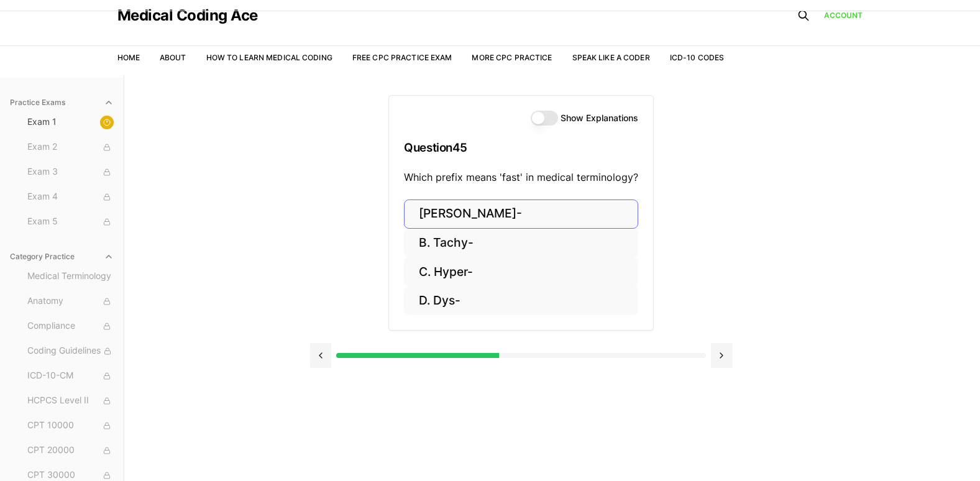  I want to click on span: Exam 4, so click(71, 197).